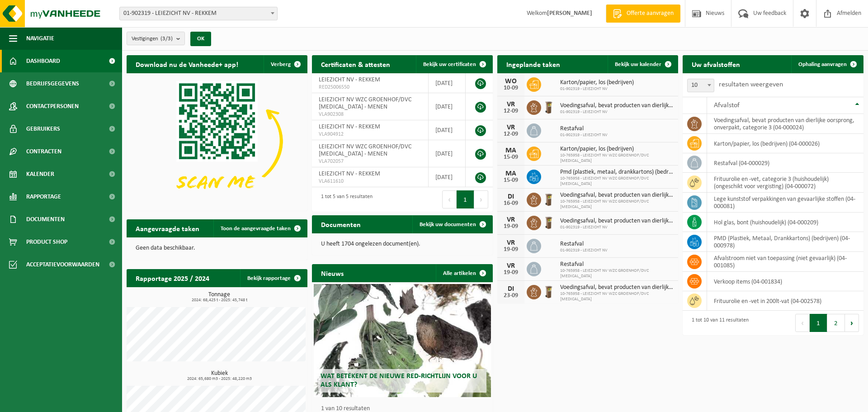 This screenshot has width=868, height=412. What do you see at coordinates (46, 242) in the screenshot?
I see `span: Product Shop` at bounding box center [46, 242].